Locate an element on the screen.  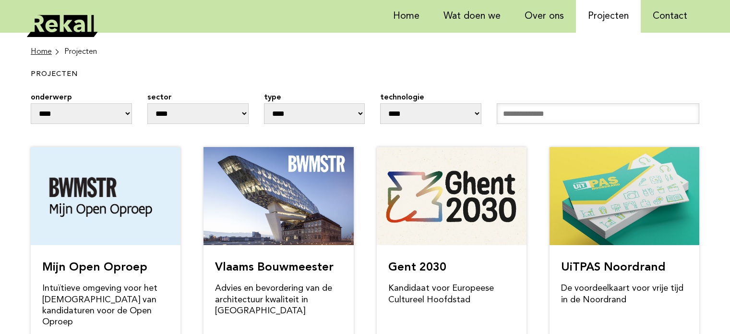
label: sector is located at coordinates (198, 97).